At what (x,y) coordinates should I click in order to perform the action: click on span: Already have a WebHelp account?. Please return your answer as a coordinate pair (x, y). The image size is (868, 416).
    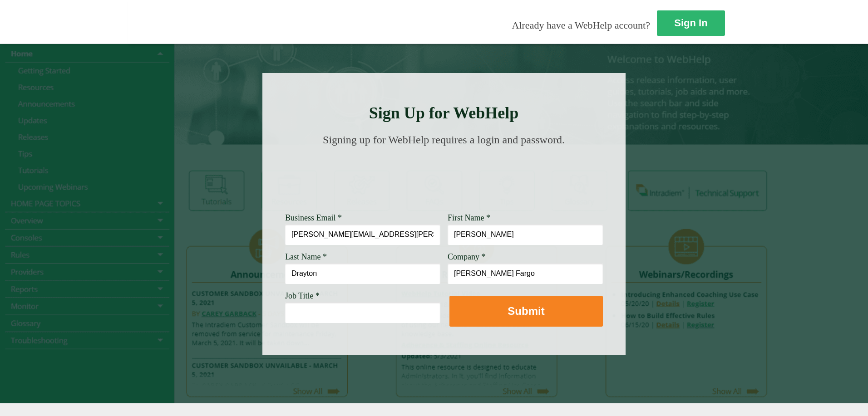
    Looking at the image, I should click on (581, 25).